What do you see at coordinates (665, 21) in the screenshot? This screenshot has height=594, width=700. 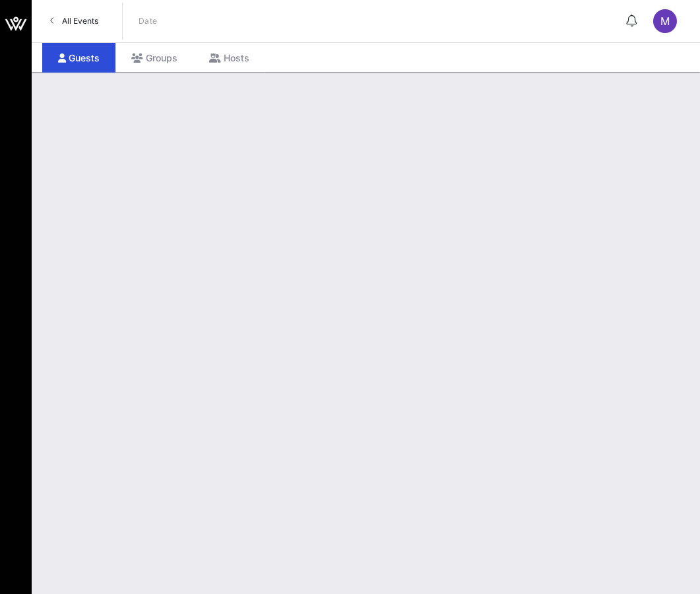 I see `span: M` at bounding box center [665, 21].